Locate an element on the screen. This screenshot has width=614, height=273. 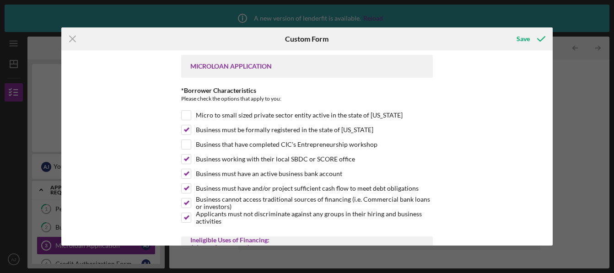
div: MICROLOAN APPLICATION is located at coordinates (307, 66).